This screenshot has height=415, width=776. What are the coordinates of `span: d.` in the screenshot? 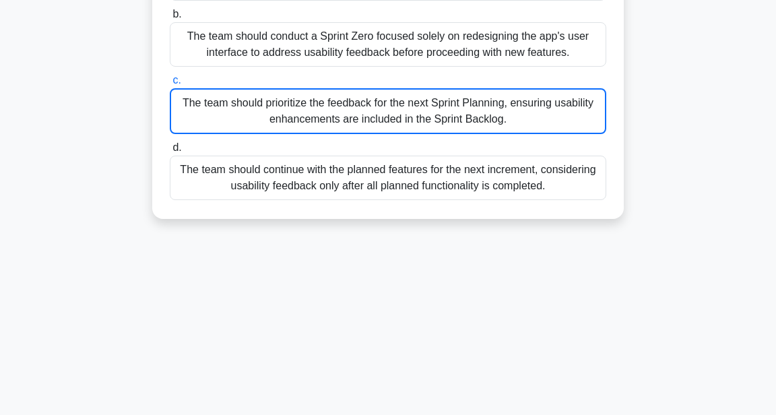 It's located at (176, 147).